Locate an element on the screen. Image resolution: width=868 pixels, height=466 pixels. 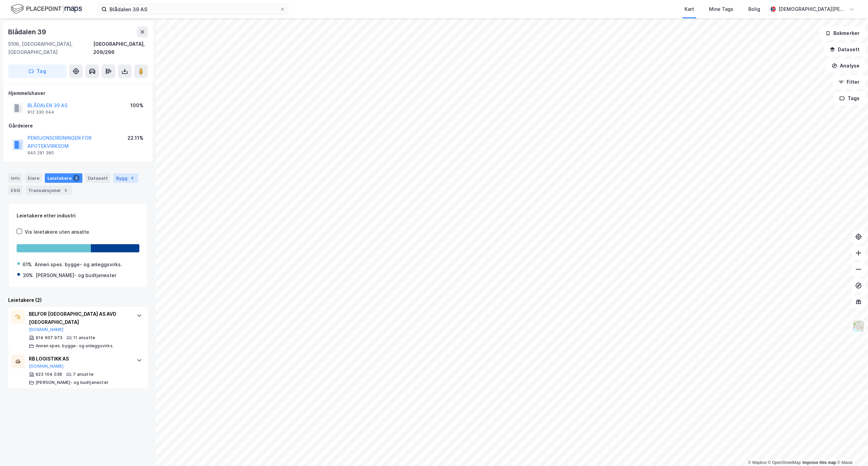
div: Mine Tags is located at coordinates (721, 9).